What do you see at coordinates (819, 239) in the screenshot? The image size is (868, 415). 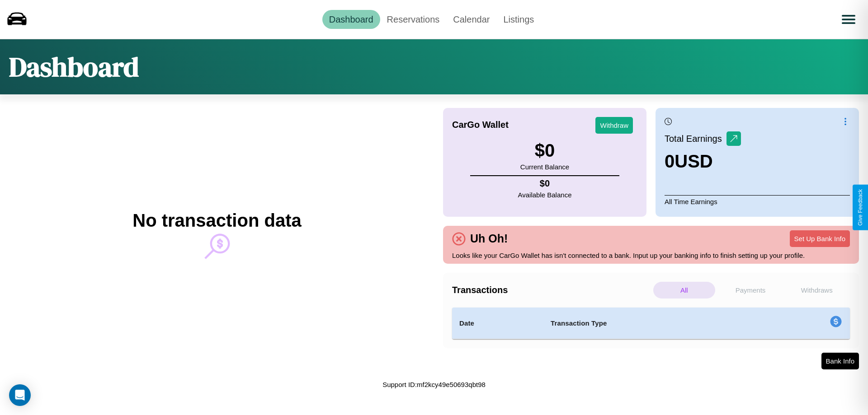 I see `button: Set Up Bank Info` at bounding box center [819, 239].